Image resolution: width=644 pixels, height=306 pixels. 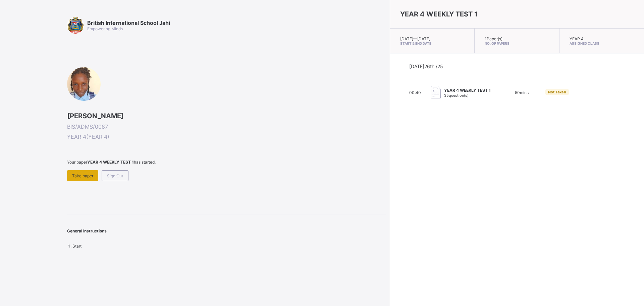 What do you see at coordinates (577, 38) in the screenshot?
I see `span: YEAR 4` at bounding box center [577, 38].